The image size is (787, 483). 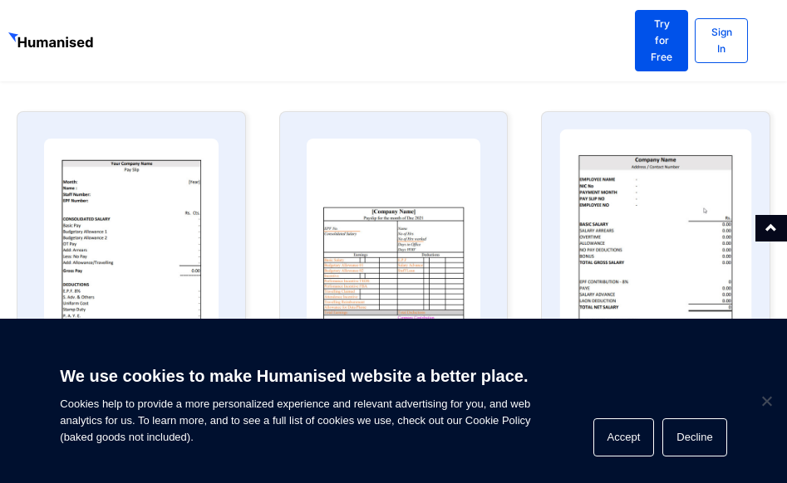 What do you see at coordinates (52, 42) in the screenshot?
I see `img: GetHumanised Logo` at bounding box center [52, 42].